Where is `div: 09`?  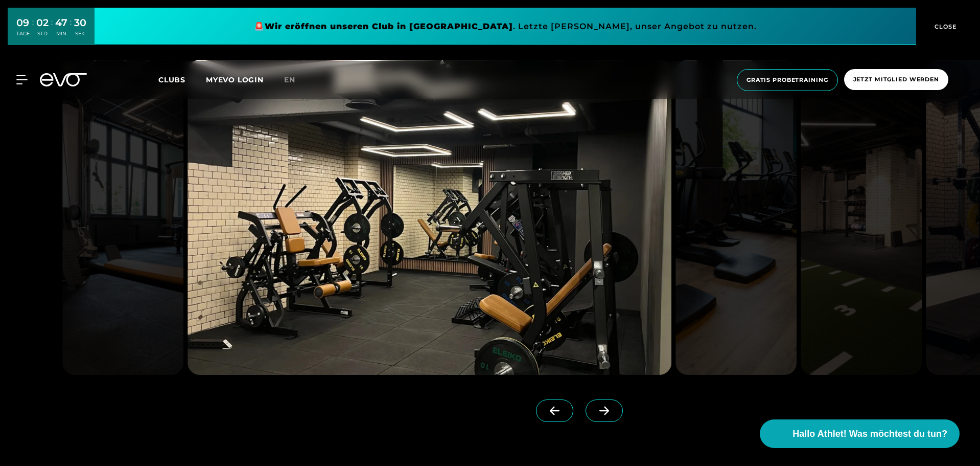 div: 09 is located at coordinates (23, 23).